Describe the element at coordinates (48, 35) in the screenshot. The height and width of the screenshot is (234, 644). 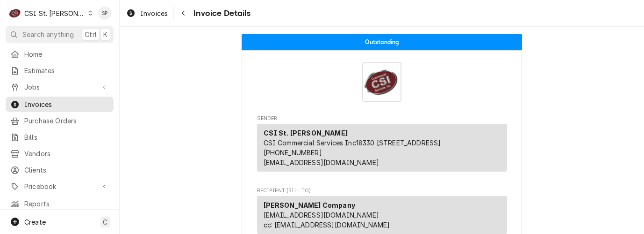
I see `span: Search anything` at that location.